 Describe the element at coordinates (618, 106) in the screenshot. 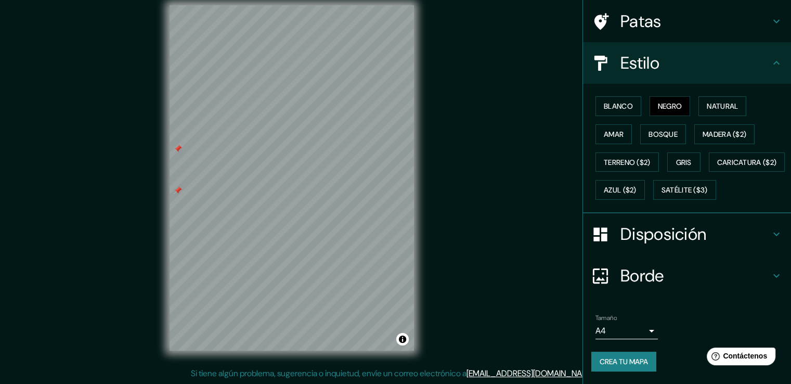

I see `button: Blanco` at that location.